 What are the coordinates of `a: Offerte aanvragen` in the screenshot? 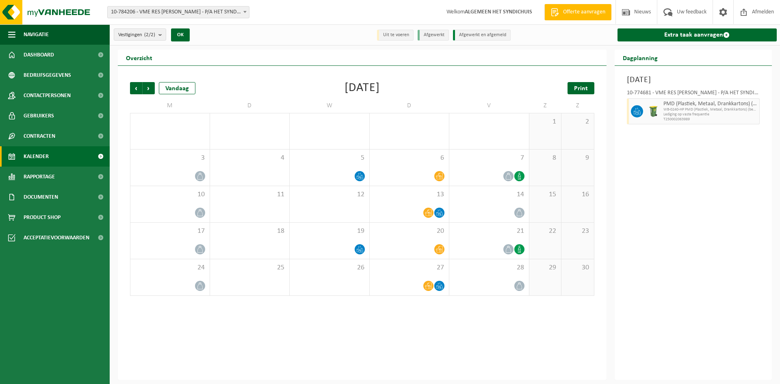 It's located at (578, 12).